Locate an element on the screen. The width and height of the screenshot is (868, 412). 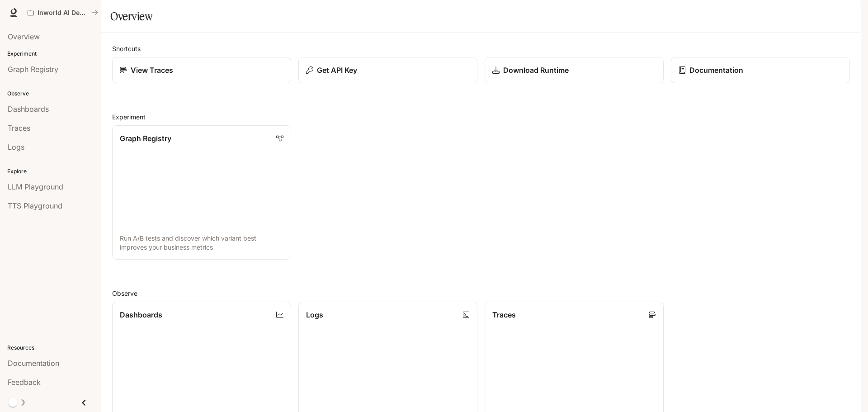
p: Traces is located at coordinates (504, 314).